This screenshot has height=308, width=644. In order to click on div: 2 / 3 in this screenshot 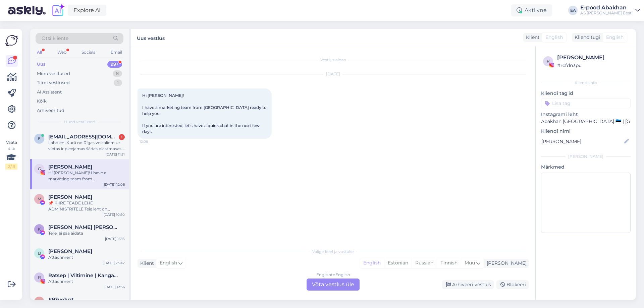, I will do `click(12, 167)`.